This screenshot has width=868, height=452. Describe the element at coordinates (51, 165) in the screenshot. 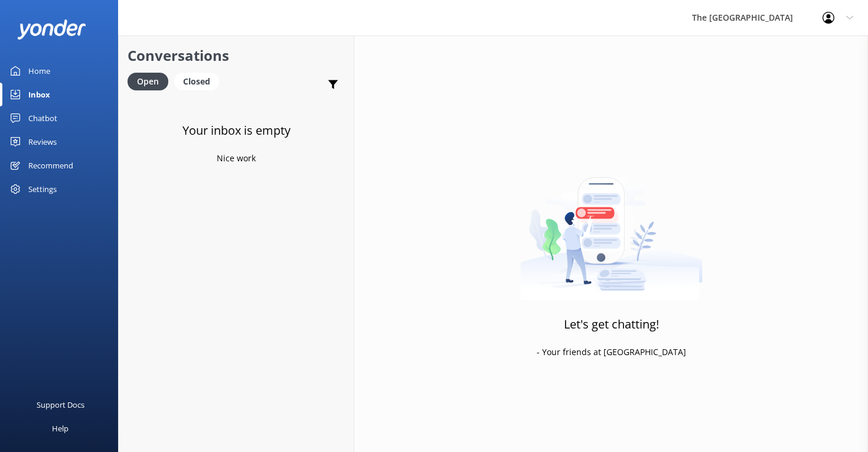

I see `div: Recommend` at that location.